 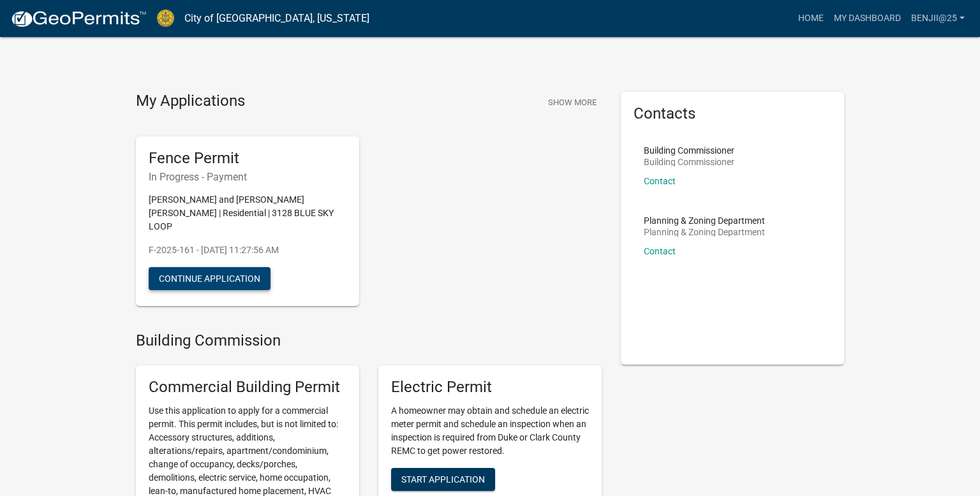 I want to click on a: Benjii@25, so click(x=938, y=18).